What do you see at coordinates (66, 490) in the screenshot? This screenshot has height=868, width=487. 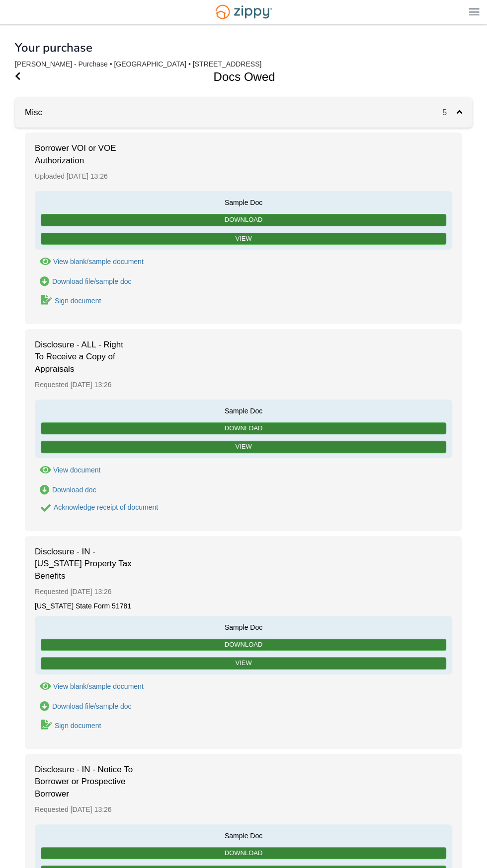 I see `a: Download Disclosure - ALL - Right To Receive a Copy of Appraisals` at bounding box center [66, 490].